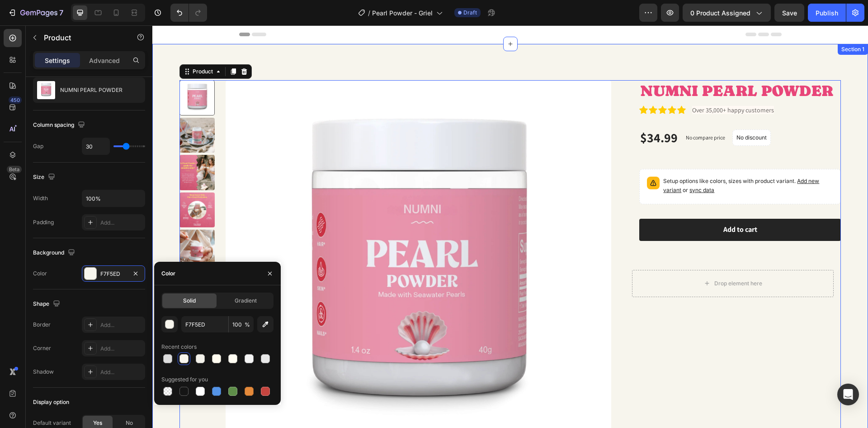 Image resolution: width=868 pixels, height=428 pixels. I want to click on div: Border, so click(41, 324).